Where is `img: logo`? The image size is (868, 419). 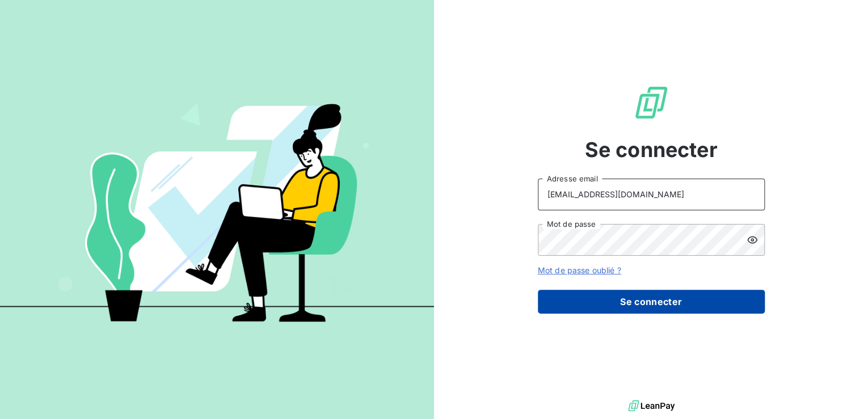
img: logo is located at coordinates (651, 406).